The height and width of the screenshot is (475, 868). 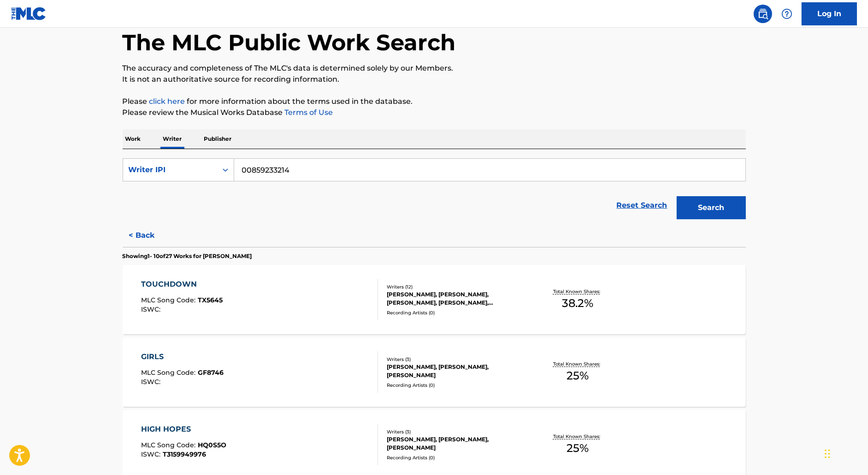 What do you see at coordinates (134, 139) in the screenshot?
I see `p: Work` at bounding box center [134, 139].